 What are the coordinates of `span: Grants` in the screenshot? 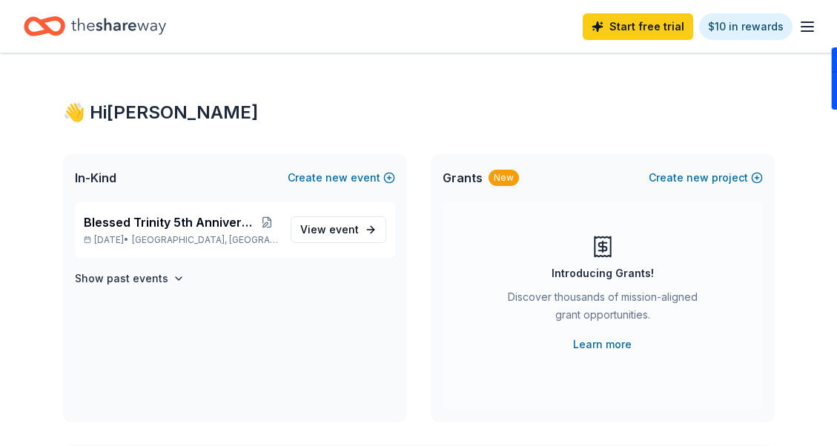 It's located at (463, 178).